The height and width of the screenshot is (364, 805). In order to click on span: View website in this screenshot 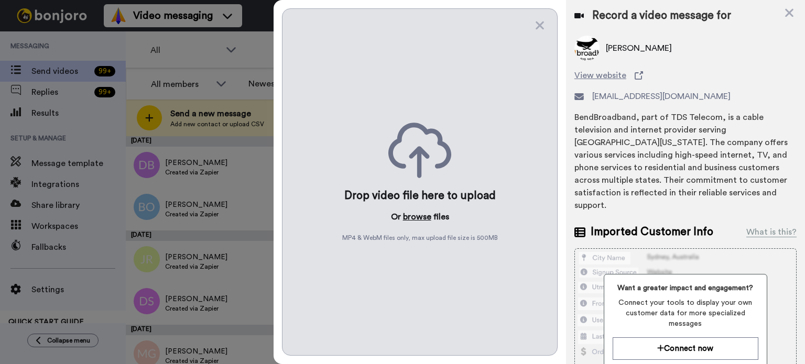, I will do `click(600, 75)`.